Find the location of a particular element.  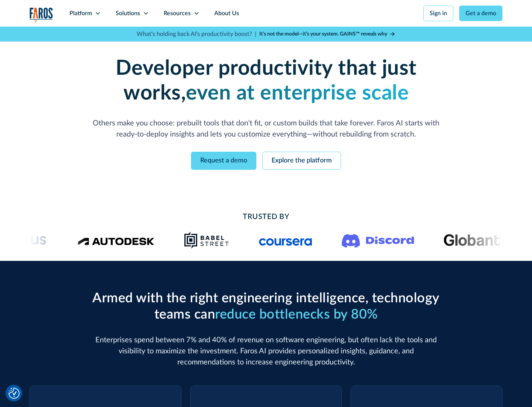

img: Logo of the design software company Autodesk. is located at coordinates (116, 240).